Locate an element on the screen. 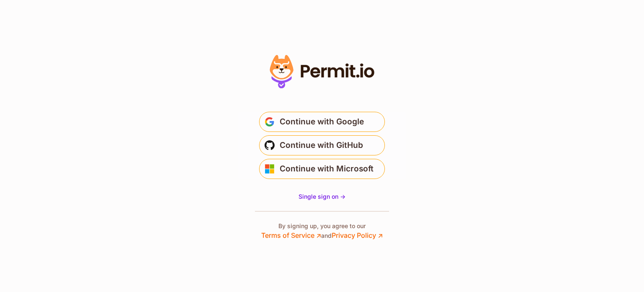  a: Single sign on -> is located at coordinates (322, 196).